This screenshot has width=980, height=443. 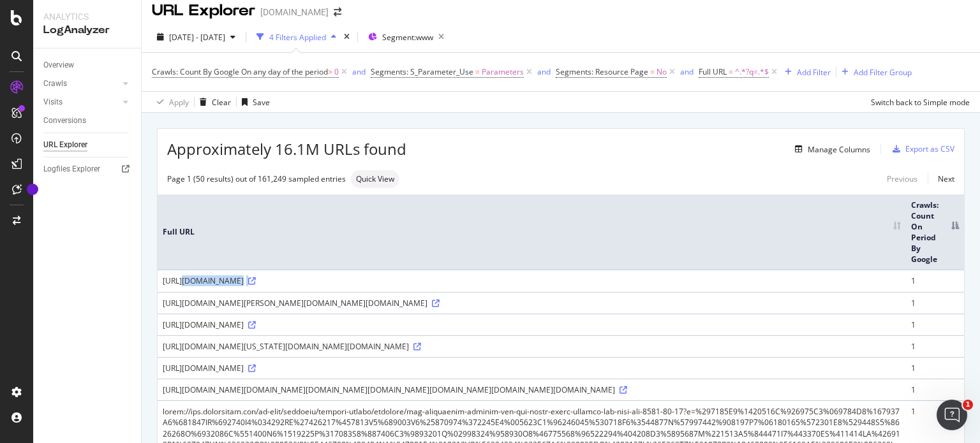 What do you see at coordinates (839, 149) in the screenshot?
I see `div: Manage Columns` at bounding box center [839, 149].